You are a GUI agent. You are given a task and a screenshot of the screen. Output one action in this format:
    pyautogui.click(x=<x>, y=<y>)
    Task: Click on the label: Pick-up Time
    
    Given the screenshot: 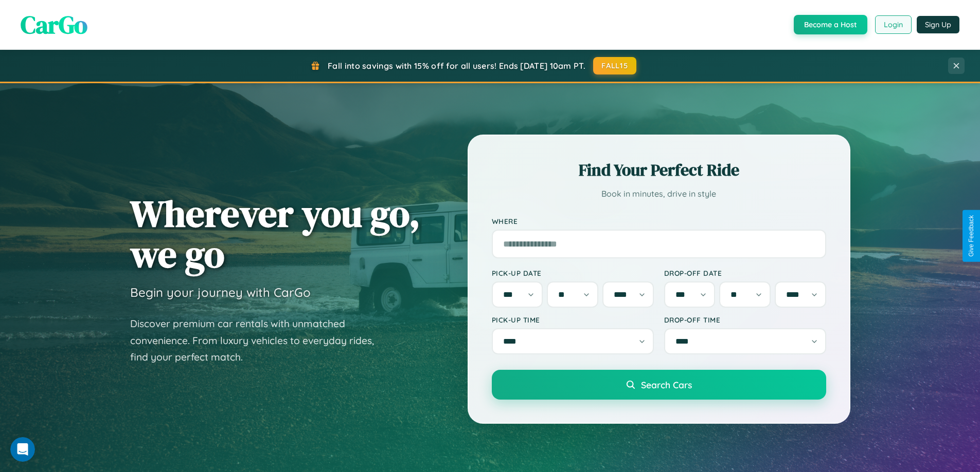 What is the action you would take?
    pyautogui.click(x=573, y=319)
    